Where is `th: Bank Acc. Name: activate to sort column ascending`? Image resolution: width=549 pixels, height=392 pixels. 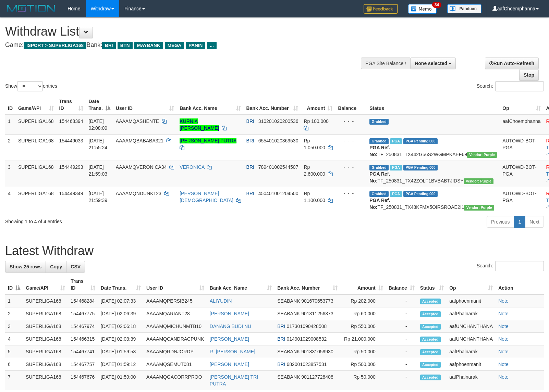 th: Bank Acc. Name: activate to sort column ascending is located at coordinates (240, 285).